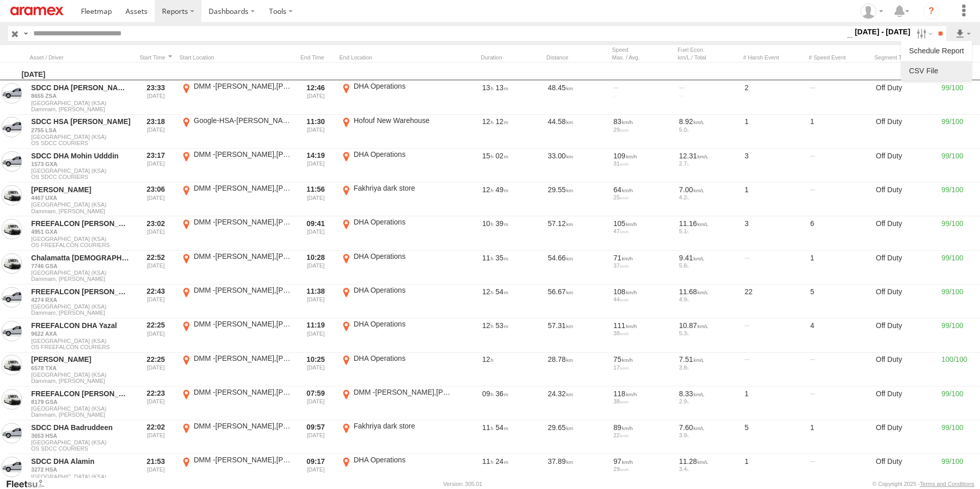 The image size is (980, 489). What do you see at coordinates (708, 333) in the screenshot?
I see `div: 5.3` at bounding box center [708, 333].